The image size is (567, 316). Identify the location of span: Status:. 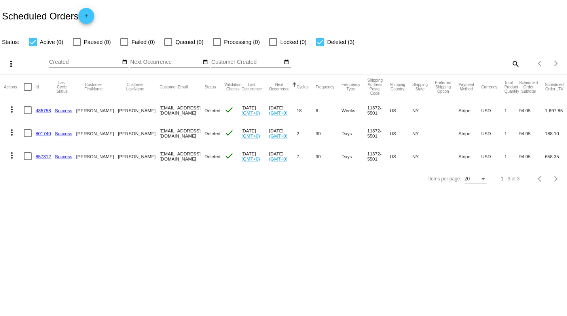
(11, 42).